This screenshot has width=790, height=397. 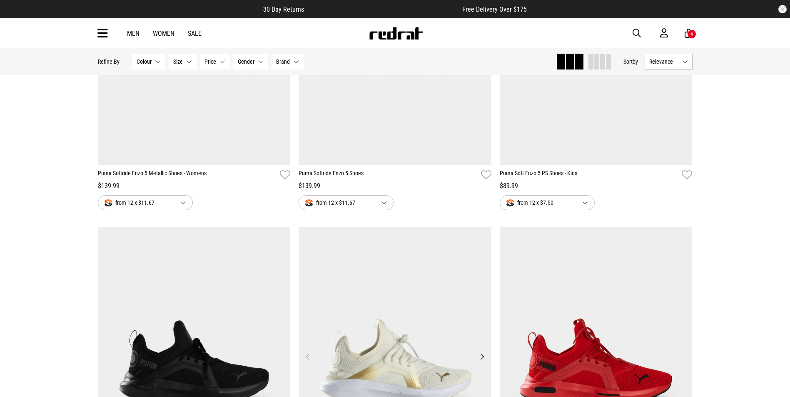 I want to click on button: Size, so click(x=182, y=62).